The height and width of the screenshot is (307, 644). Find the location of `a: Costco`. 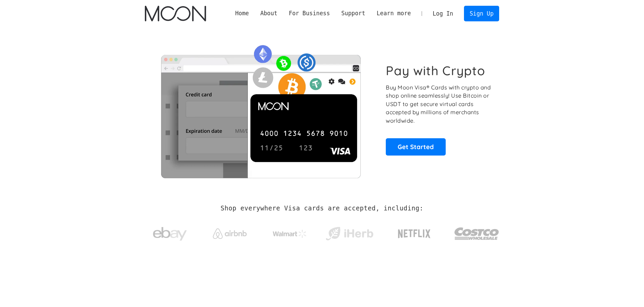

a: Costco is located at coordinates (477, 232).